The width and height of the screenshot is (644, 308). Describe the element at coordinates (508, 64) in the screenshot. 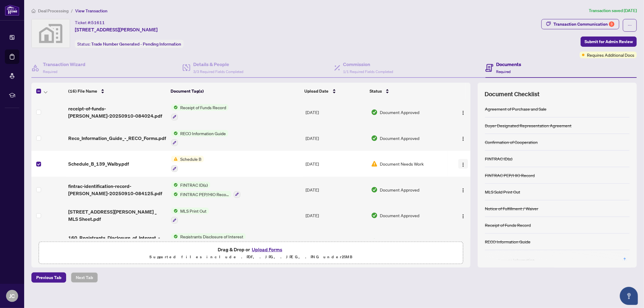

I see `h4: Documents` at that location.